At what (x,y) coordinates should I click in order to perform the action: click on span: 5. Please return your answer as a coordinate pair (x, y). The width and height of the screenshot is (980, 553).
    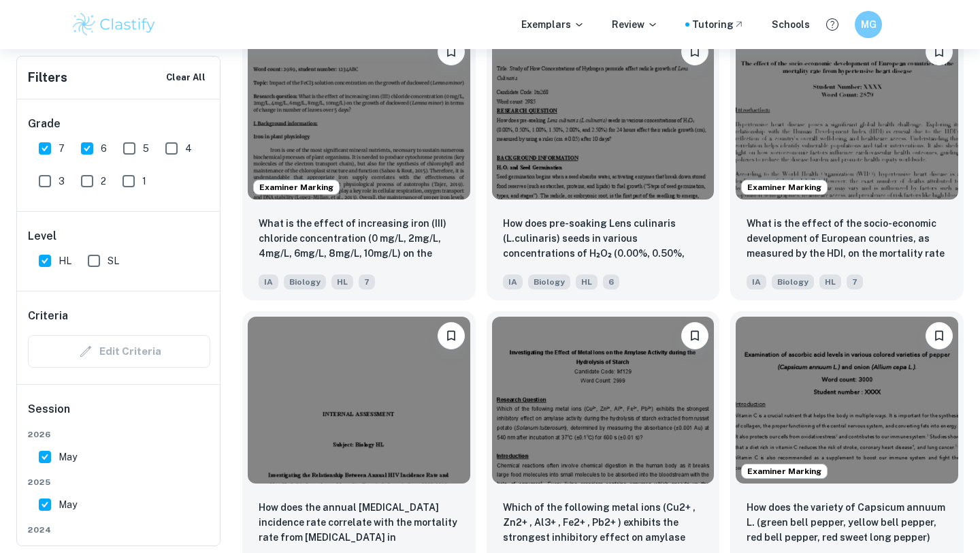
    Looking at the image, I should click on (146, 148).